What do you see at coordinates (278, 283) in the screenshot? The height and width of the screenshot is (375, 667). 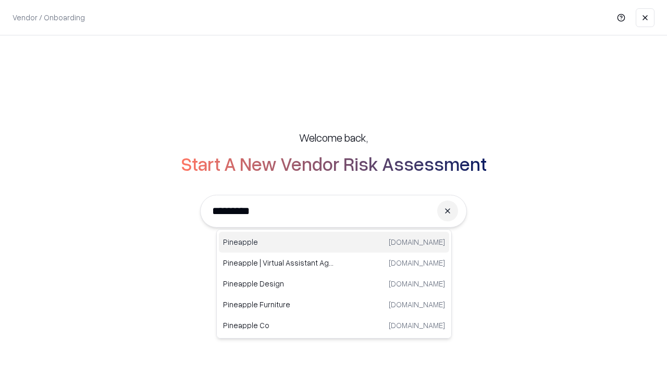 I see `p: Pineapple Design` at bounding box center [278, 283].